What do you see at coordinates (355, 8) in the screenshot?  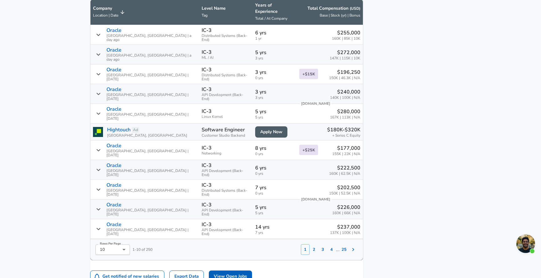 I see `button: (USD)` at bounding box center [355, 8].